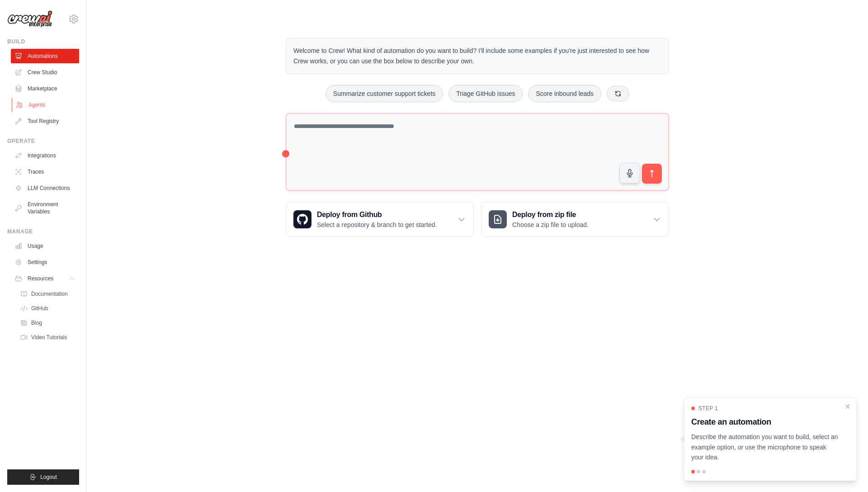 The image size is (868, 492). Describe the element at coordinates (39, 309) in the screenshot. I see `span: GitHub` at that location.